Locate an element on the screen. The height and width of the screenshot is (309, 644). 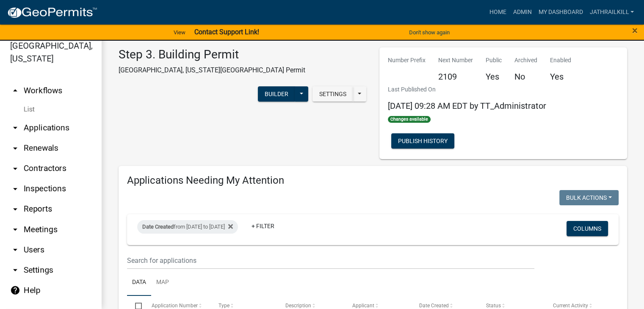
p: Public is located at coordinates (494, 60).